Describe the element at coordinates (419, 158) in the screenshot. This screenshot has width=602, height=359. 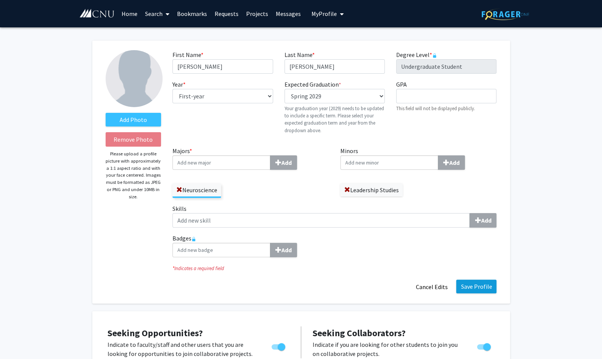
I see `label: Minors` at that location.